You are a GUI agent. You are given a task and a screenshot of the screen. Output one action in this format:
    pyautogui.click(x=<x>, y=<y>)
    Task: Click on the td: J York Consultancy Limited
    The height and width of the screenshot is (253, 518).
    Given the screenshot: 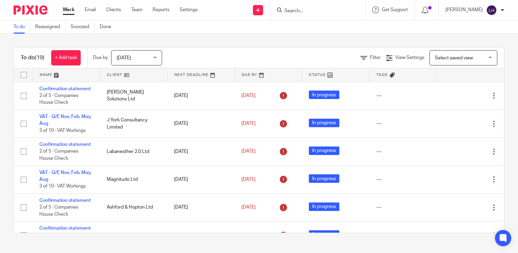 What is the action you would take?
    pyautogui.click(x=134, y=124)
    